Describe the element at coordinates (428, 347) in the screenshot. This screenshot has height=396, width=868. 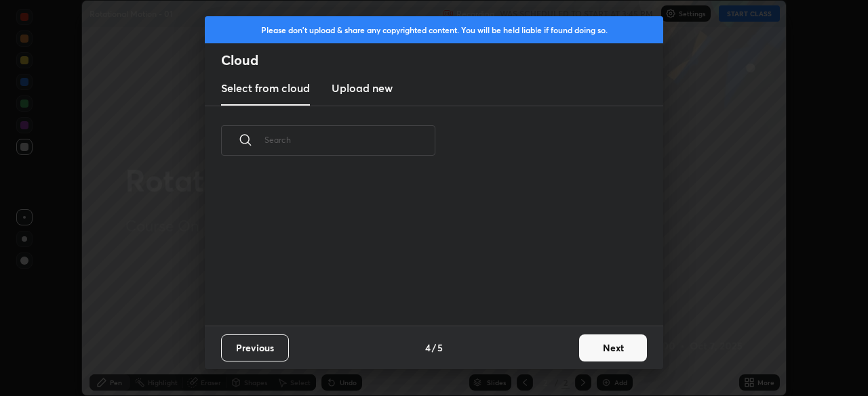
I see `h4: 4` at that location.